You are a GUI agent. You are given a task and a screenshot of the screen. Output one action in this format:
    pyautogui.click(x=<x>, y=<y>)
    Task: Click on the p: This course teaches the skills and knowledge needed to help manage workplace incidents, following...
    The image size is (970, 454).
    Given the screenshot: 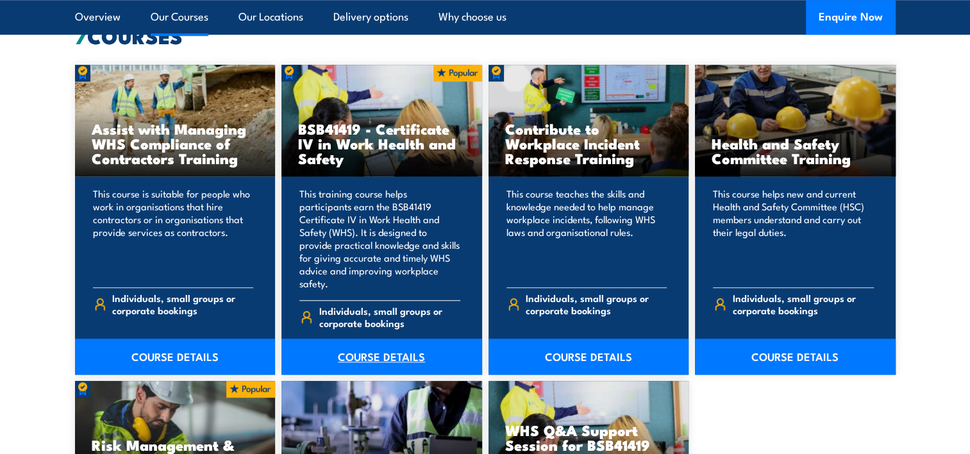 What is the action you would take?
    pyautogui.click(x=587, y=232)
    